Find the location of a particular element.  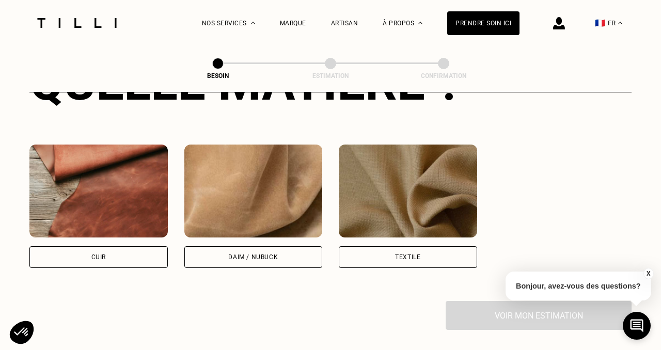

div: Daim / Nubuck is located at coordinates (253, 257).